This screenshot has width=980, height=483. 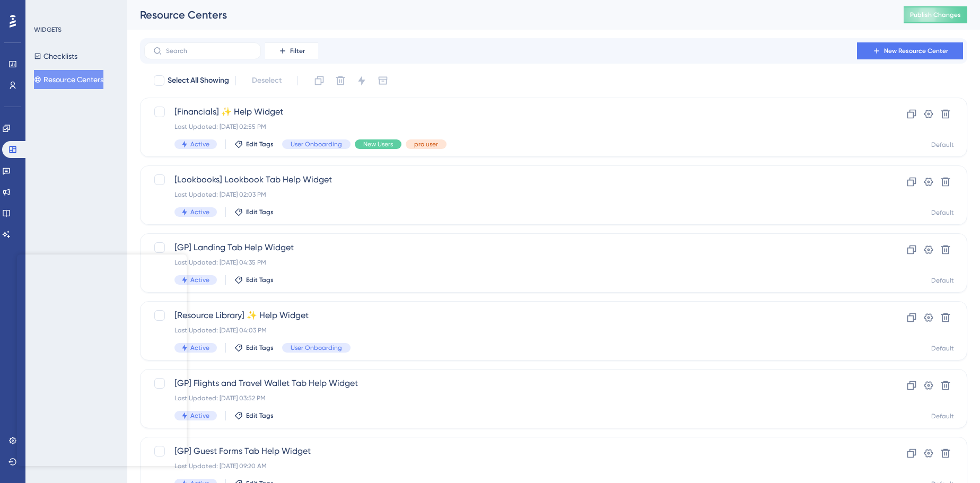 I want to click on button: Filter, so click(x=292, y=51).